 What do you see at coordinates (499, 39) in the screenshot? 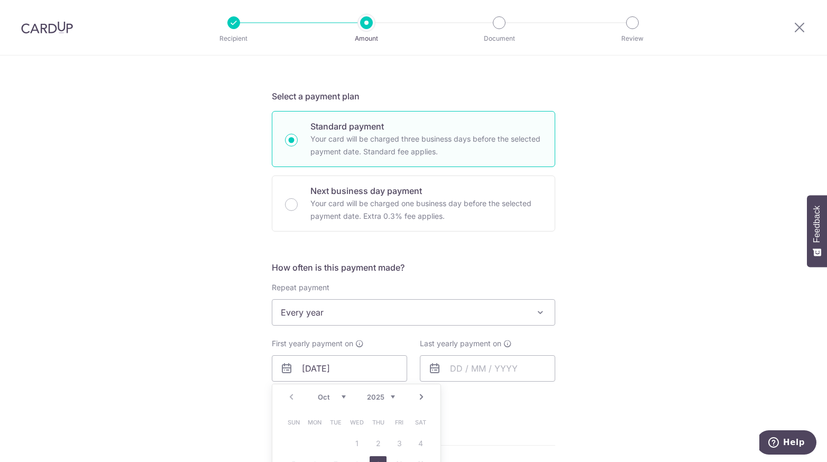
I see `p: Document` at bounding box center [499, 39].